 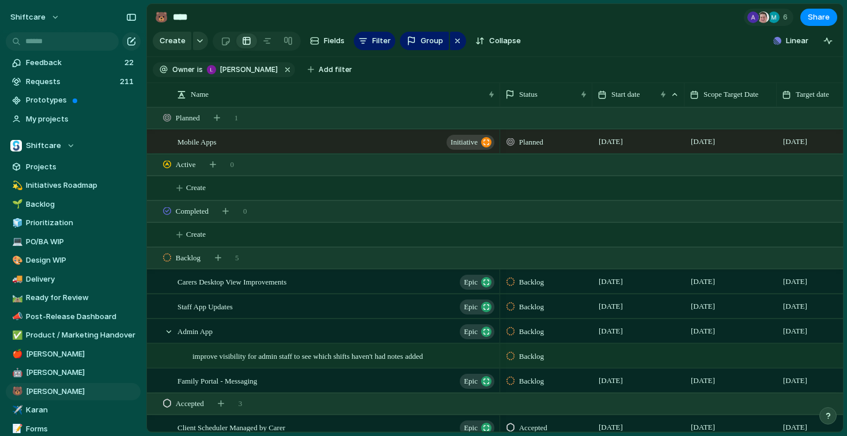 What do you see at coordinates (200, 70) in the screenshot?
I see `button: is` at bounding box center [200, 70].